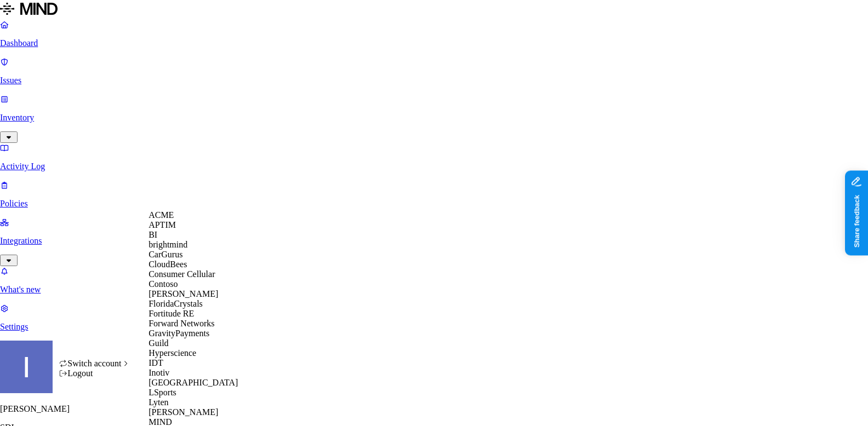 This screenshot has width=868, height=426. Describe the element at coordinates (161, 215) in the screenshot. I see `span: ACME` at that location.